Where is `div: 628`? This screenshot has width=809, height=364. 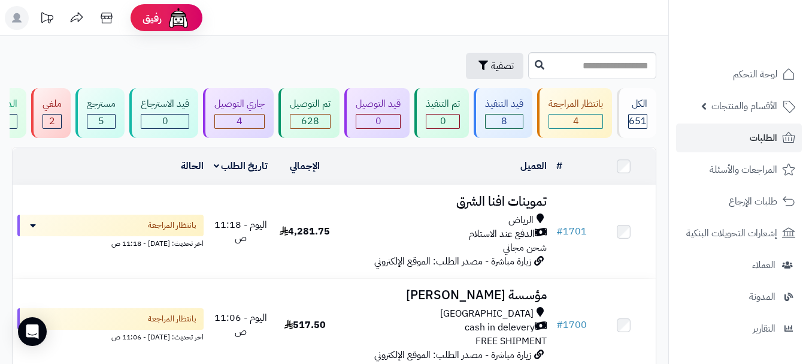 div: 628 is located at coordinates (310, 121).